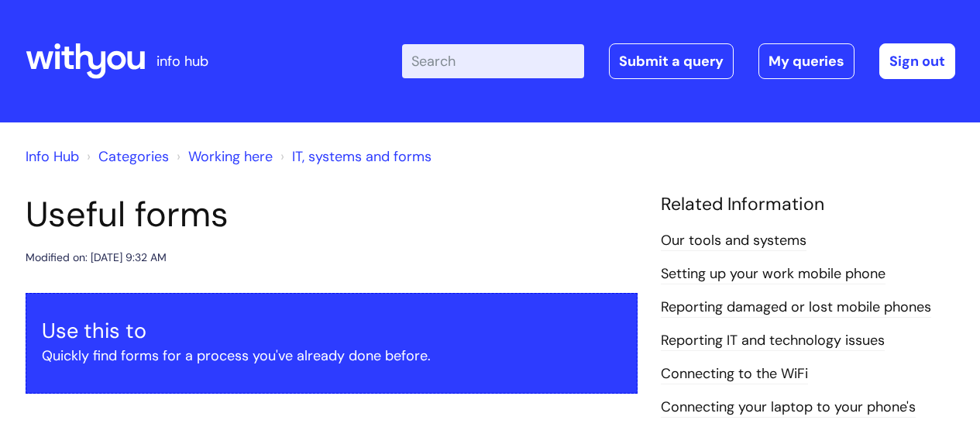  I want to click on a: Categories, so click(133, 156).